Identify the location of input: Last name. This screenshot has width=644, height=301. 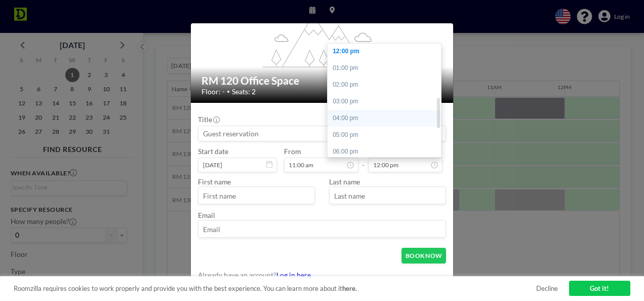
(388, 195).